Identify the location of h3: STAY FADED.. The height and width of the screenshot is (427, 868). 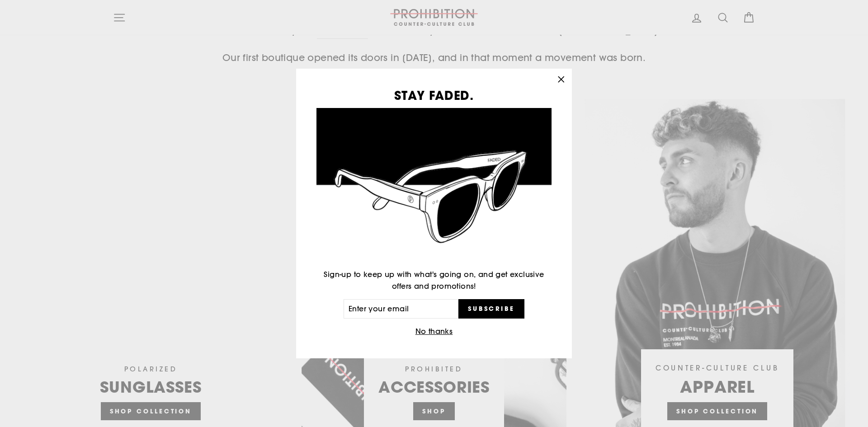
(434, 95).